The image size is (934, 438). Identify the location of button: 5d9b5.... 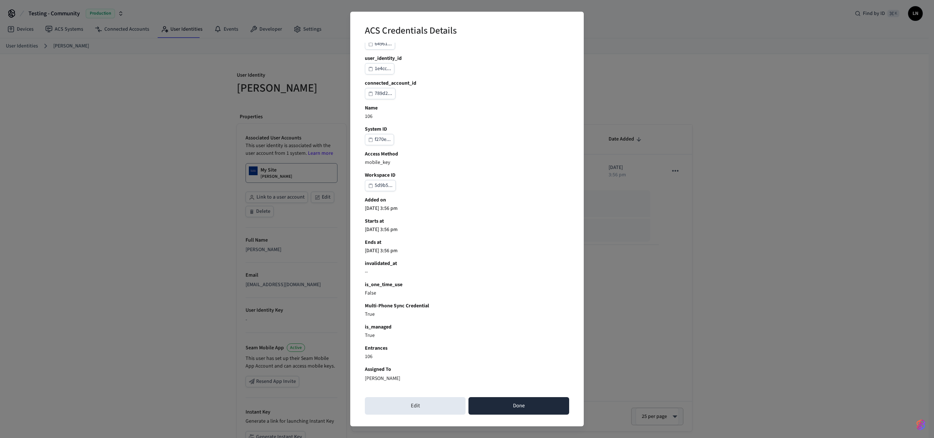
(380, 185).